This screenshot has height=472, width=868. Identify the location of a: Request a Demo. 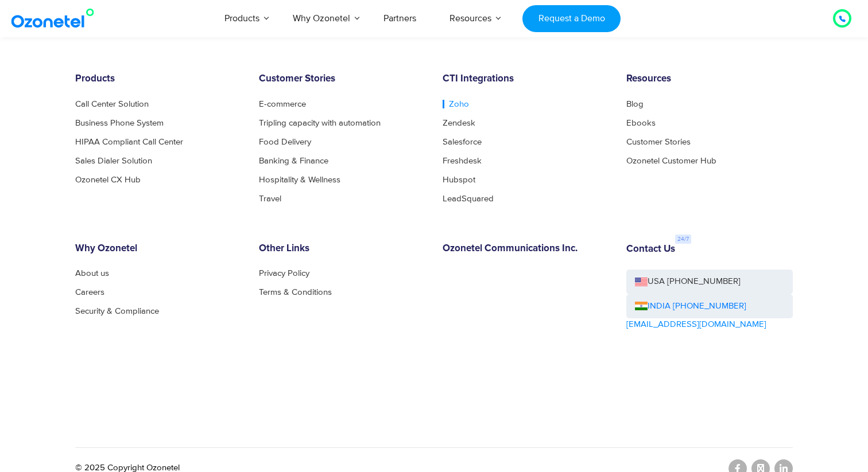
(571, 19).